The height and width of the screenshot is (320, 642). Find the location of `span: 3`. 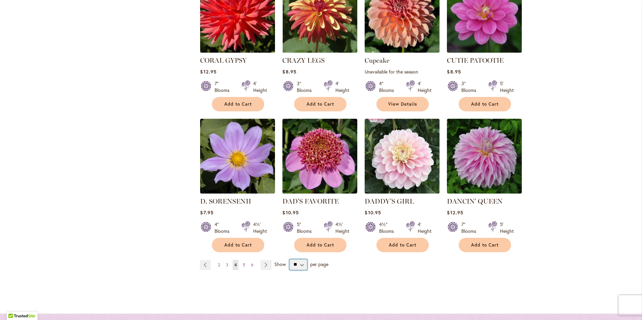

span: 3 is located at coordinates (227, 265).